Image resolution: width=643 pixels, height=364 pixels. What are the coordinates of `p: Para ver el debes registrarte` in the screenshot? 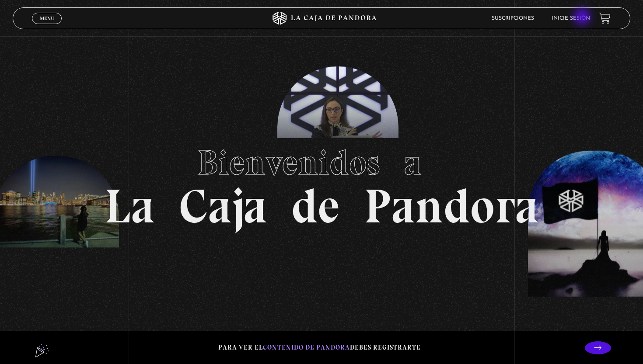 It's located at (319, 347).